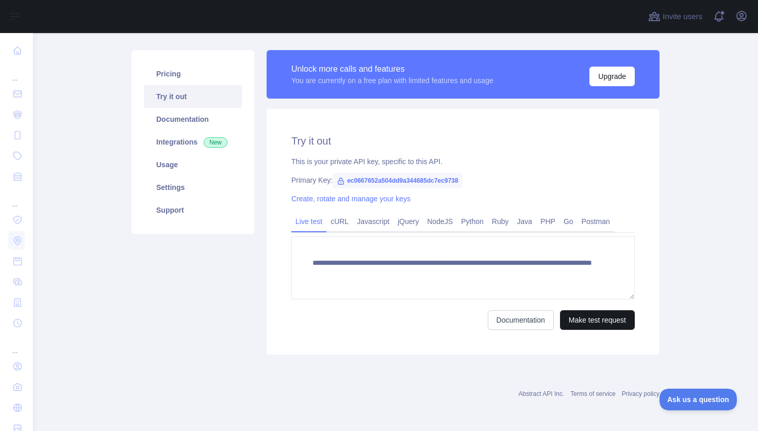 This screenshot has width=758, height=431. What do you see at coordinates (463, 180) in the screenshot?
I see `div: Primary Key:` at bounding box center [463, 180].